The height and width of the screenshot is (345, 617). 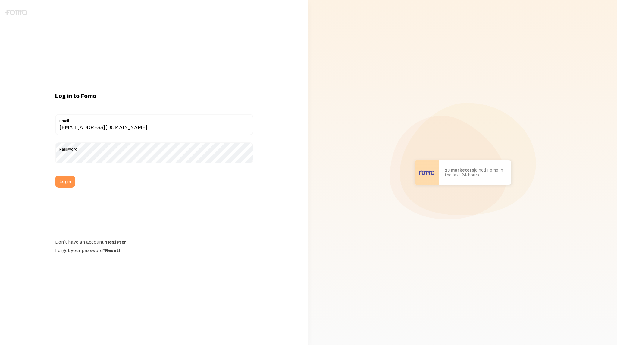 What do you see at coordinates (65, 182) in the screenshot?
I see `button: Login` at bounding box center [65, 182].